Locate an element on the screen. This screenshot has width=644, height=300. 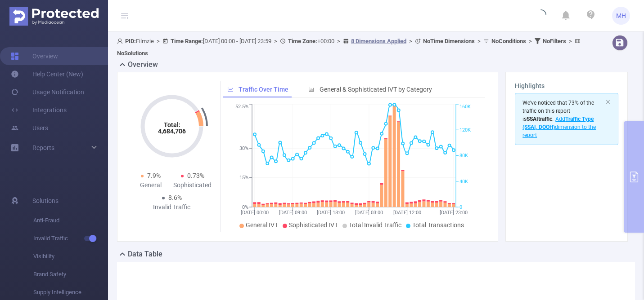
span: Reports is located at coordinates (43, 148).